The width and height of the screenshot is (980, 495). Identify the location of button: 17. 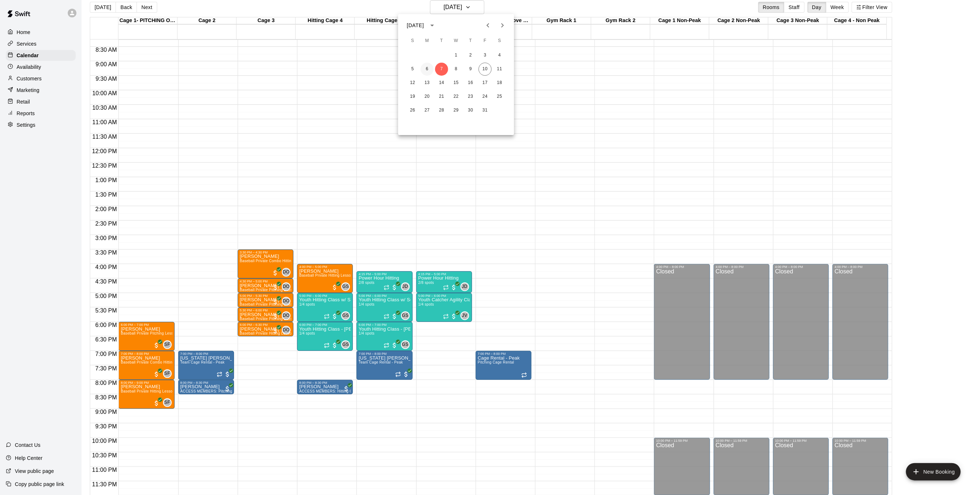
(485, 83).